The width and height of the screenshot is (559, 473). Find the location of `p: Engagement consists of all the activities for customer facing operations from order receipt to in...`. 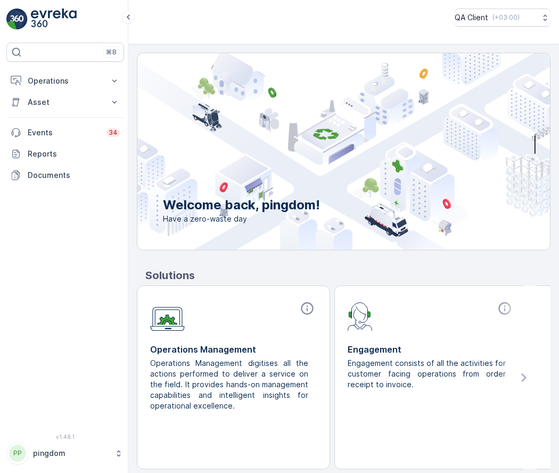

p: Engagement consists of all the activities for customer facing operations from order receipt to in... is located at coordinates (427, 374).